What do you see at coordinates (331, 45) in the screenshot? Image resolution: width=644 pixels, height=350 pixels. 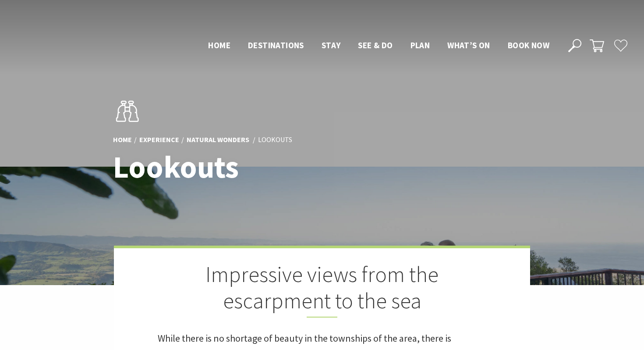 I see `span: Stay` at bounding box center [331, 45].